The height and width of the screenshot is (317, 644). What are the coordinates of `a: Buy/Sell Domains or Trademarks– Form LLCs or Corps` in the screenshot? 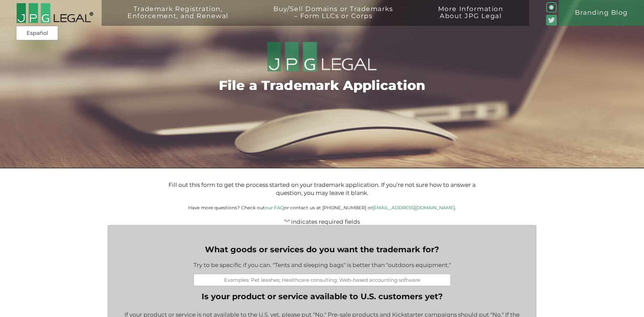 It's located at (333, 18).